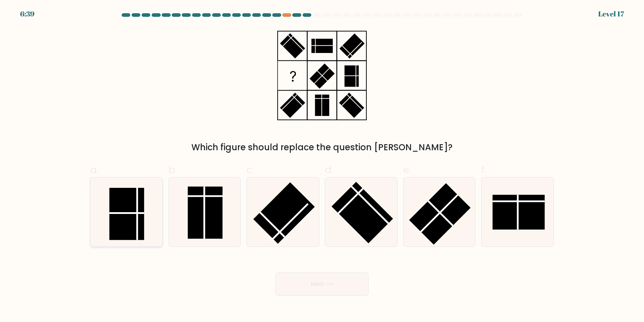 This screenshot has width=644, height=322. Describe the element at coordinates (27, 14) in the screenshot. I see `div: 6:39` at that location.